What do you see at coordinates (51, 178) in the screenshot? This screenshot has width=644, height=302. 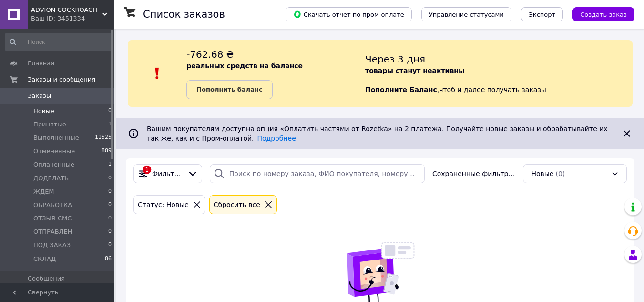 I see `span: ДОДЕЛАТЬ` at bounding box center [51, 178].